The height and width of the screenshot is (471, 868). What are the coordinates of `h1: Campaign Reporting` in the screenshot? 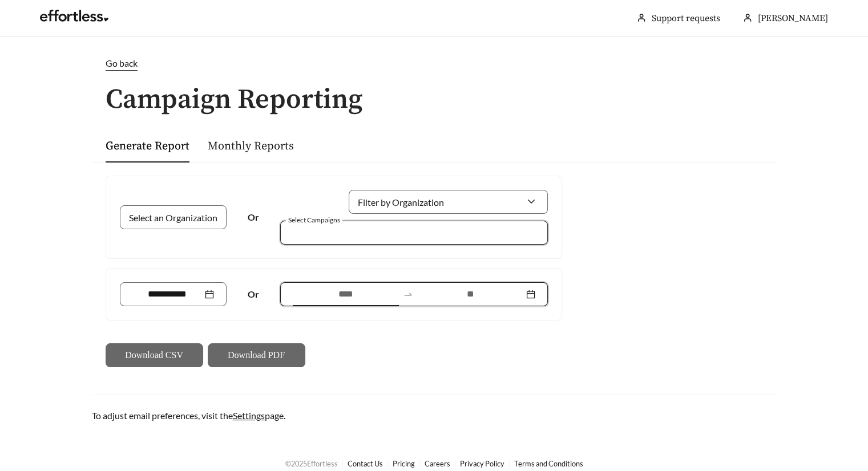 It's located at (434, 100).